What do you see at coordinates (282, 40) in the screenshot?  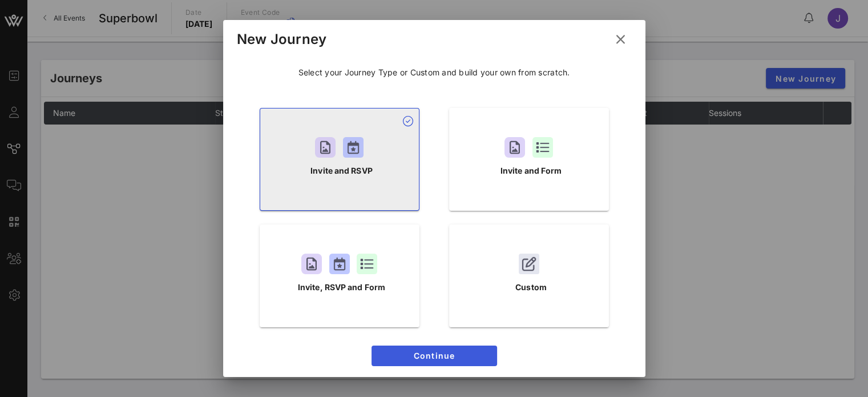 I see `div: New Journey` at bounding box center [282, 40].